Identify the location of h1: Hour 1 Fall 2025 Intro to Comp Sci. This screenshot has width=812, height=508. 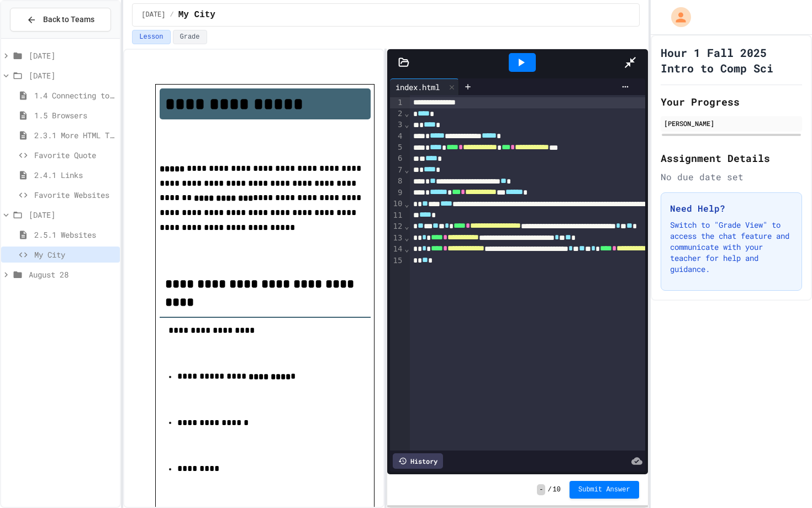
(731, 61).